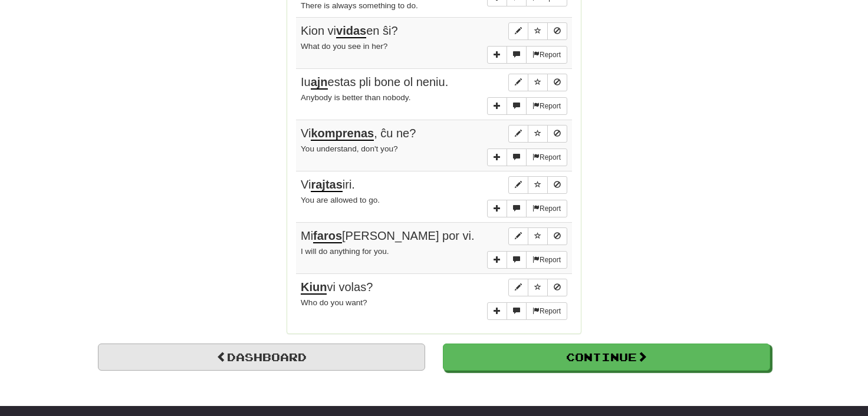  What do you see at coordinates (327, 236) in the screenshot?
I see `u: faros` at bounding box center [327, 236].